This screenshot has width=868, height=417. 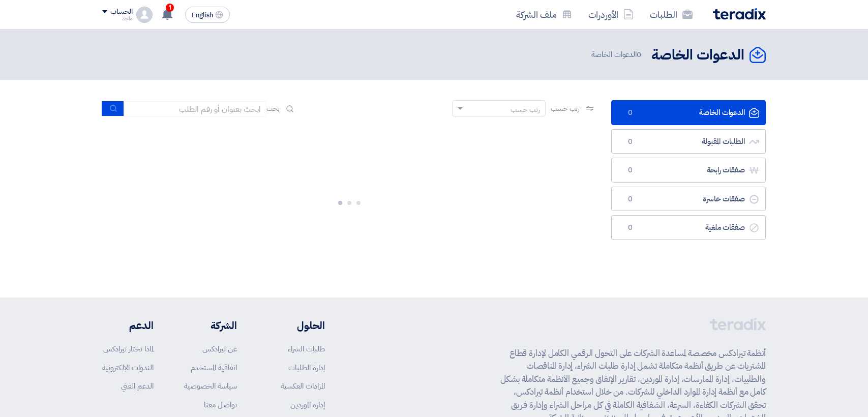 I want to click on a: ملف الشركة, so click(x=544, y=14).